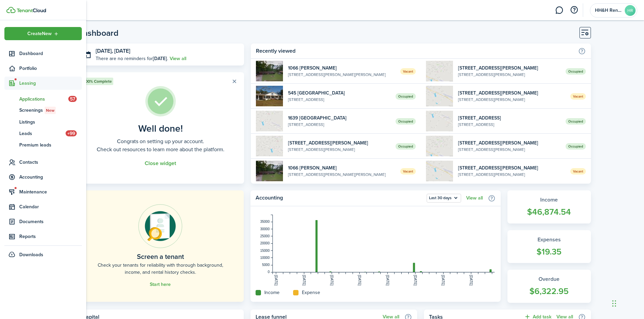  I want to click on span: Premium leads, so click(50, 145).